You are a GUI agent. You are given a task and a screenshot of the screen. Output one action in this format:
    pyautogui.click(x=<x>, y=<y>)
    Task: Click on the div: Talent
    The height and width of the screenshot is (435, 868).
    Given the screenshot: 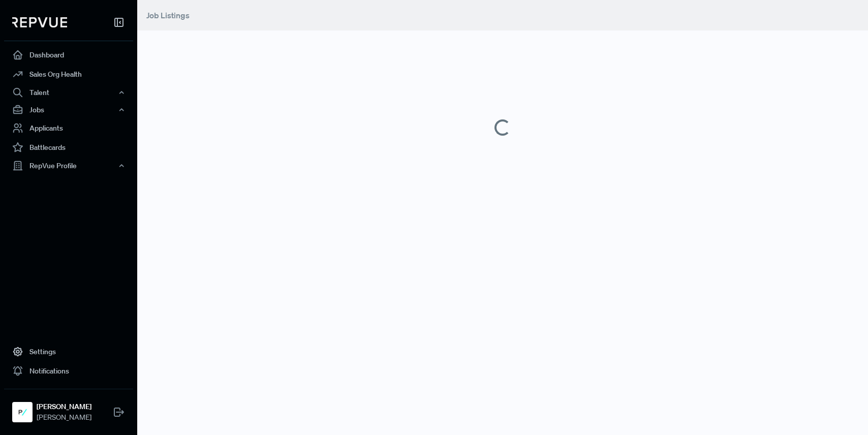 What is the action you would take?
    pyautogui.click(x=69, y=93)
    